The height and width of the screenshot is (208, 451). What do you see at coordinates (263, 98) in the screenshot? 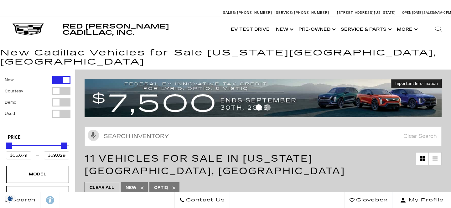
I see `a: vrp-tax-ending-august-version` at bounding box center [263, 98].